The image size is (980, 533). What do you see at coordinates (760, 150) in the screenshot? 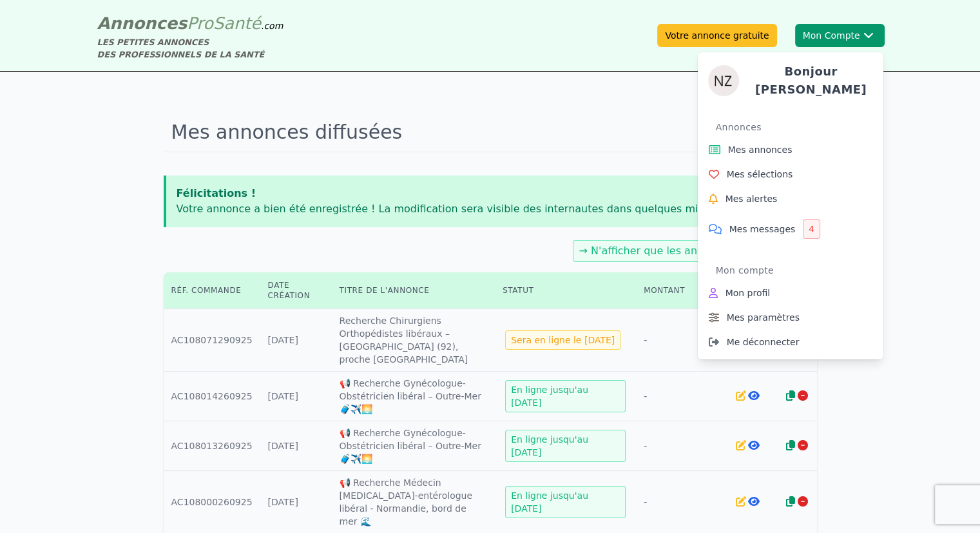
I see `span: Mes annonces` at bounding box center [760, 150].